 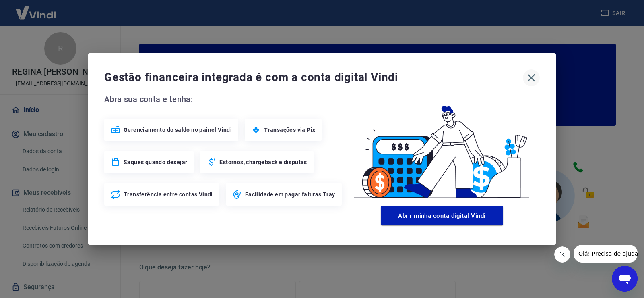 I want to click on span: Olá! Precisa de ajuda?, so click(x=36, y=9).